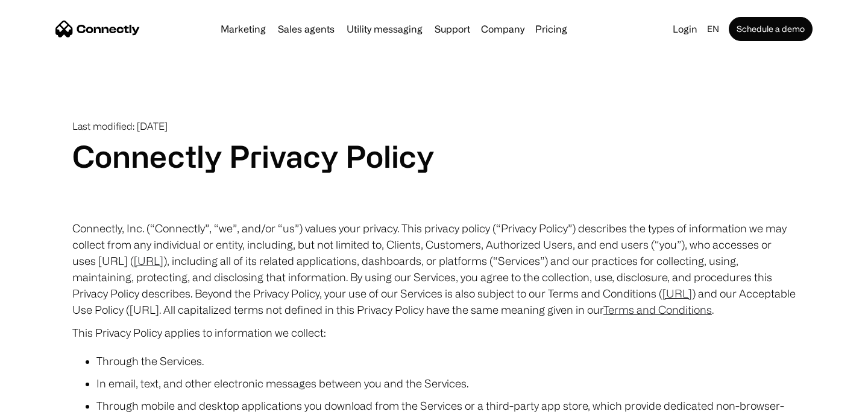  Describe the element at coordinates (306, 29) in the screenshot. I see `a: Sales agents` at that location.